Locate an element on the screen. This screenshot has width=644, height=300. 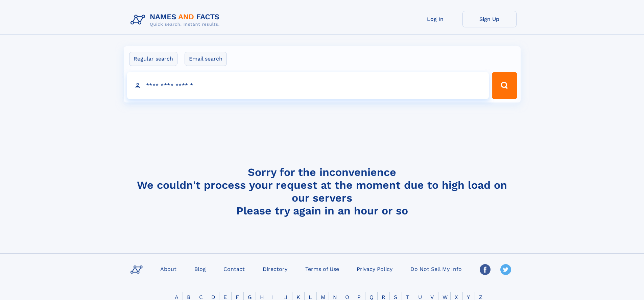
img: Twitter is located at coordinates (506, 270).